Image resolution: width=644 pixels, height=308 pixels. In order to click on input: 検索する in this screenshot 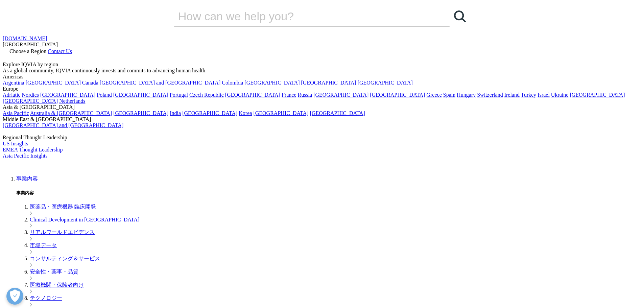, I will do `click(302, 16)`.